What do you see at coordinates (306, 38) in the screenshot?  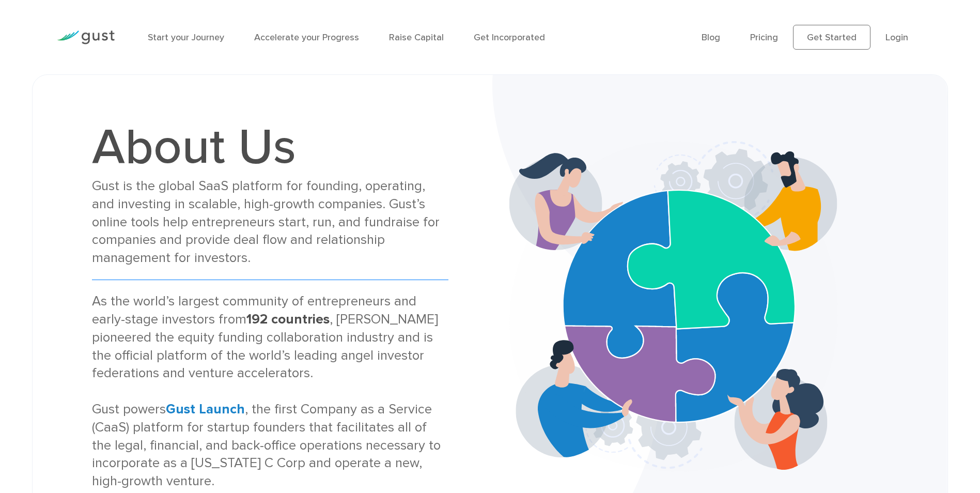 I see `a: Accelerate your Progress` at bounding box center [306, 38].